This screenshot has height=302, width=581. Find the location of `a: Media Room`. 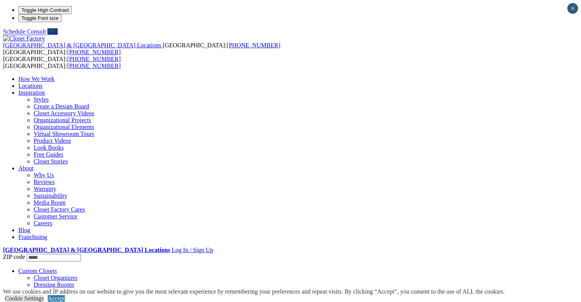

a: Media Room is located at coordinates (50, 202).